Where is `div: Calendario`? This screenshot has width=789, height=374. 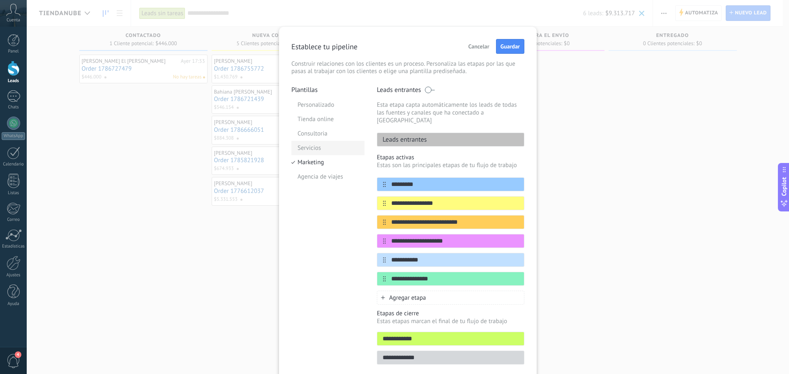
div: Calendario is located at coordinates (14, 164).